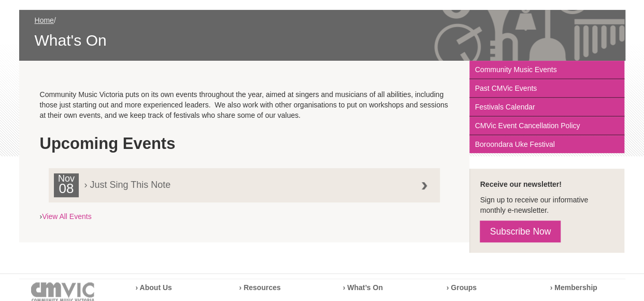  I want to click on span: › Just Sing This Note, so click(238, 181).